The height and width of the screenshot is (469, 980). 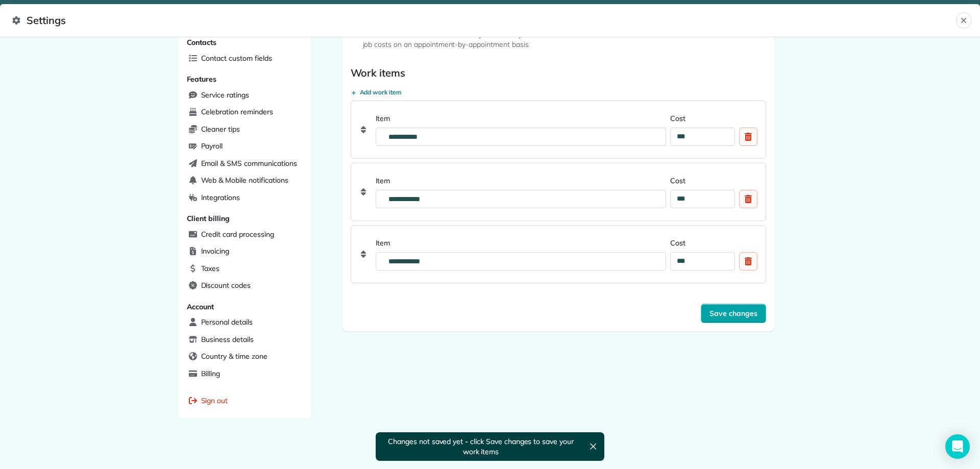 What do you see at coordinates (202, 42) in the screenshot?
I see `span: Contacts` at bounding box center [202, 42].